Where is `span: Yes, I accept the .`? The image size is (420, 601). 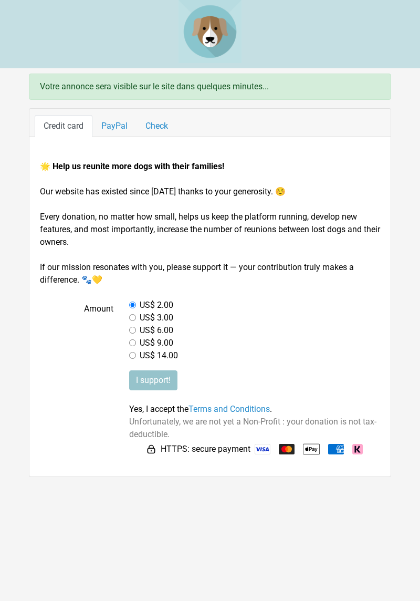
span: Yes, I accept the . is located at coordinates (201, 409).